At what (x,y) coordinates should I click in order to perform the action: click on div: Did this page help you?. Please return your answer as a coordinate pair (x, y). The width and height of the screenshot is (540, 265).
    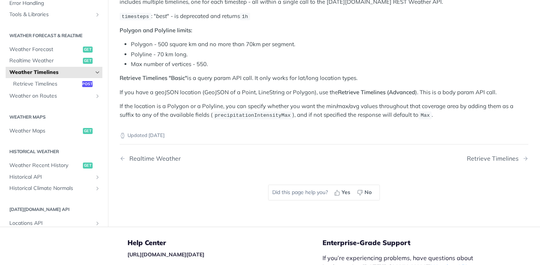
    Looking at the image, I should click on (324, 192).